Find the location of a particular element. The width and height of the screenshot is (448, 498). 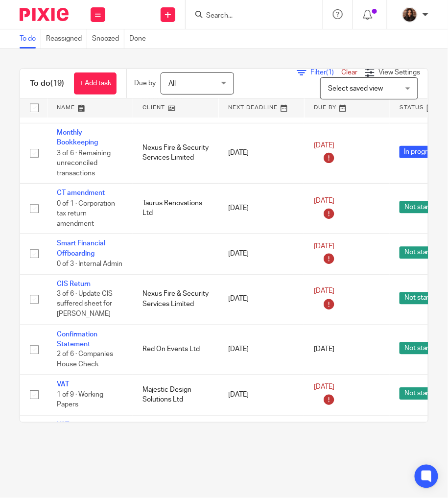

a: Monthly Bookkeeping is located at coordinates (77, 138).